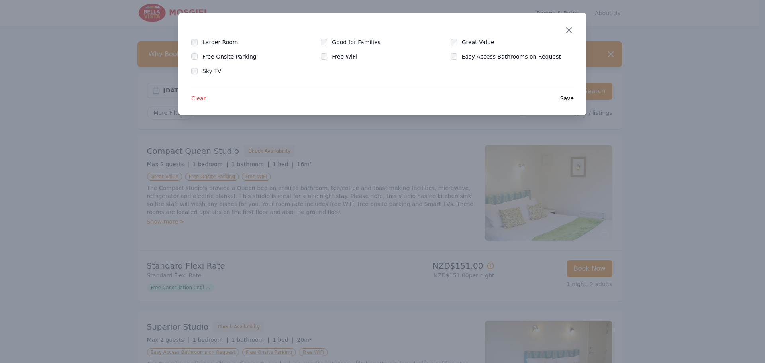 The height and width of the screenshot is (363, 765). I want to click on label: Free Onsite Parking, so click(234, 57).